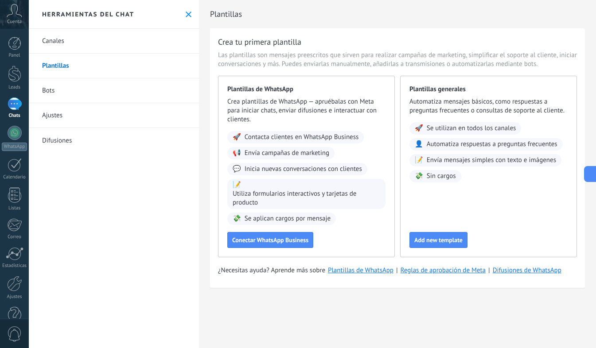 This screenshot has width=596, height=348. What do you see at coordinates (260, 42) in the screenshot?
I see `h3: Crea tu primera plantilla` at bounding box center [260, 42].